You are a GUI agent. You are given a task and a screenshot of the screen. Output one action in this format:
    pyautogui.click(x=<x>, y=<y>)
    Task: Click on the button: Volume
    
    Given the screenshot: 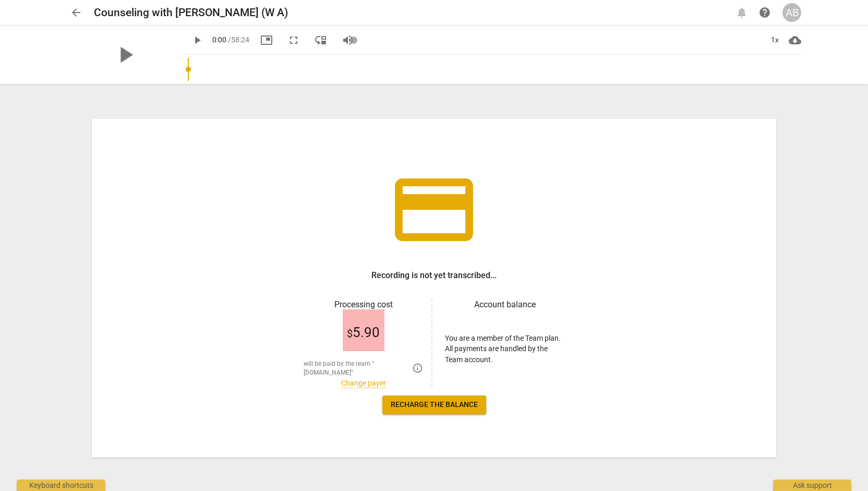 What is the action you would take?
    pyautogui.click(x=348, y=40)
    